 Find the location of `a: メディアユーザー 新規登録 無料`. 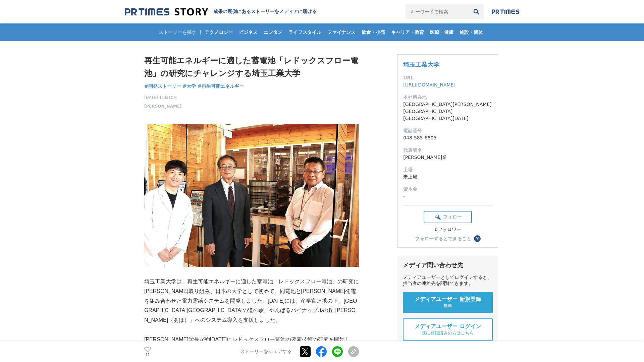

a: メディアユーザー 新規登録 無料 is located at coordinates (448, 303).